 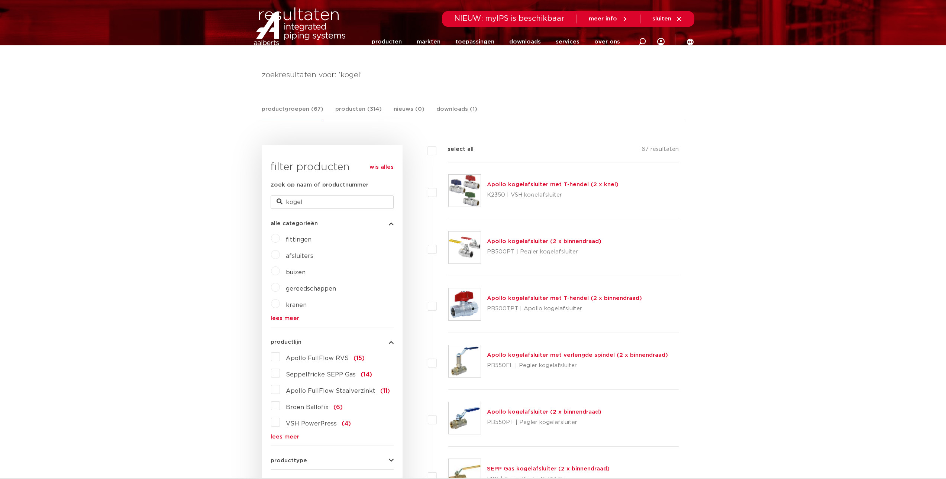 What do you see at coordinates (293, 113) in the screenshot?
I see `a: productgroepen (67)` at bounding box center [293, 113].